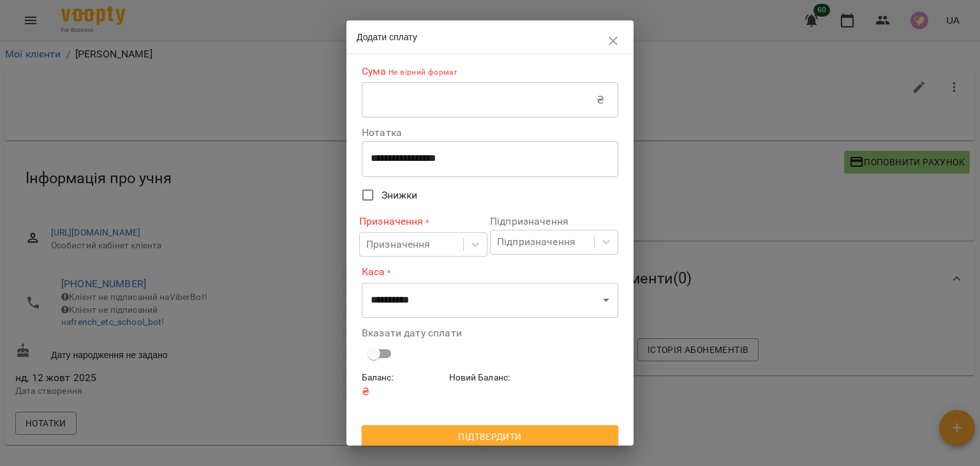 Image resolution: width=980 pixels, height=466 pixels. I want to click on span: Знижки, so click(399, 195).